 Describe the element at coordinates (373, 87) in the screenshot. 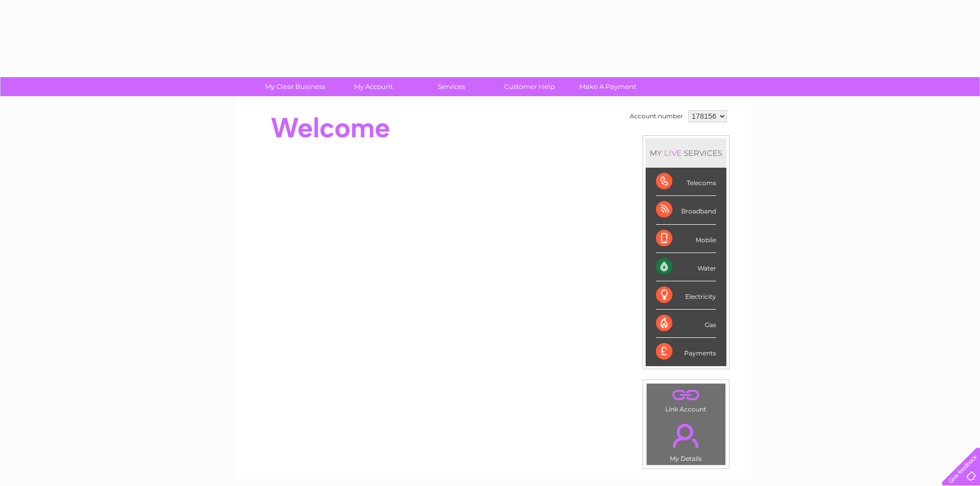

I see `a: My Account` at that location.